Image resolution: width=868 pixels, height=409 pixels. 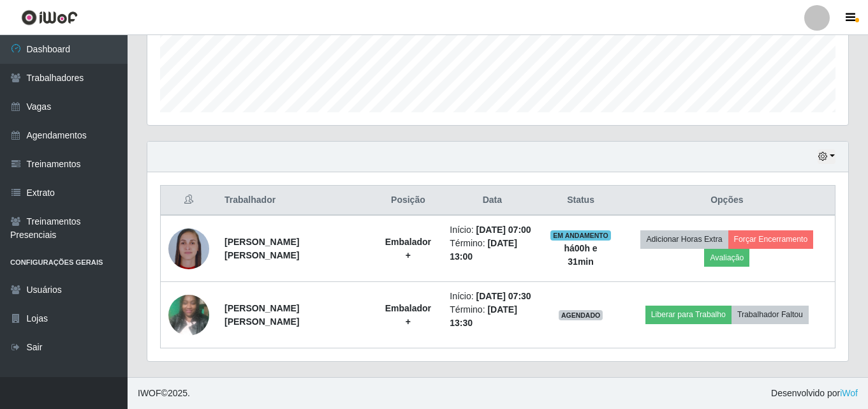 What do you see at coordinates (492, 201) in the screenshot?
I see `th: Data` at bounding box center [492, 201].